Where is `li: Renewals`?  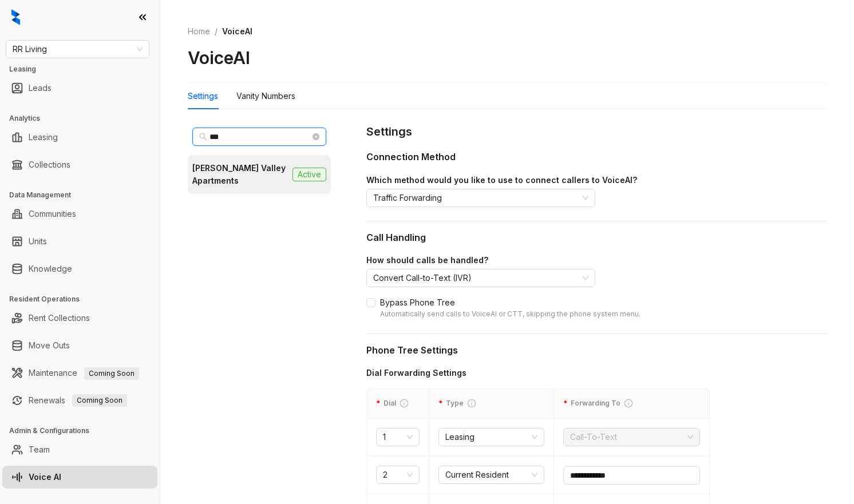
li: Renewals is located at coordinates (79, 400).